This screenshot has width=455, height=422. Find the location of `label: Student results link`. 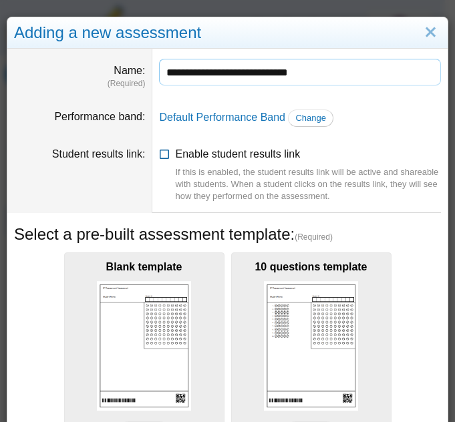

label: Student results link is located at coordinates (99, 154).